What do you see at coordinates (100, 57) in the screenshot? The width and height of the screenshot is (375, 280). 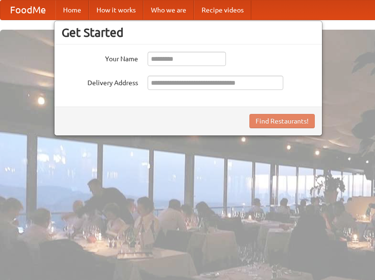 I see `label: Your Name` at bounding box center [100, 57].